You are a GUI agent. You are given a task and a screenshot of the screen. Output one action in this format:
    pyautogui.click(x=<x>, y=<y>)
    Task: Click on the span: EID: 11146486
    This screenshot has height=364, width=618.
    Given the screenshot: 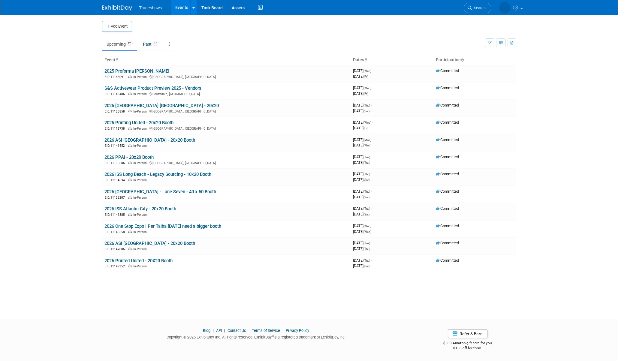 What is the action you would take?
    pyautogui.click(x=116, y=94)
    